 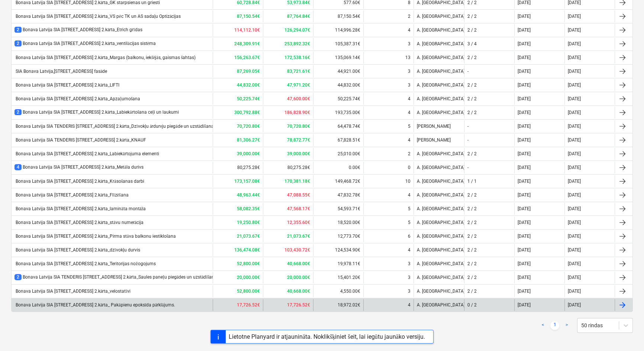 I want to click on b: 136,474.08€, so click(x=247, y=250).